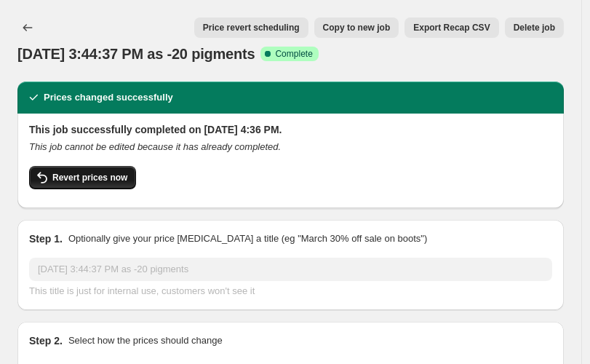  What do you see at coordinates (357, 28) in the screenshot?
I see `span: Copy to new job` at bounding box center [357, 28].